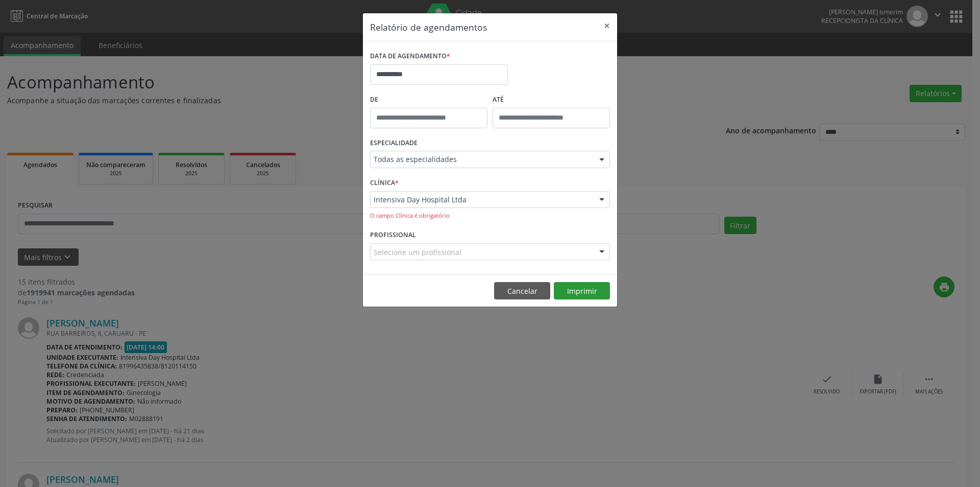 The height and width of the screenshot is (487, 980). Describe the element at coordinates (582, 291) in the screenshot. I see `button: Imprimir` at that location.